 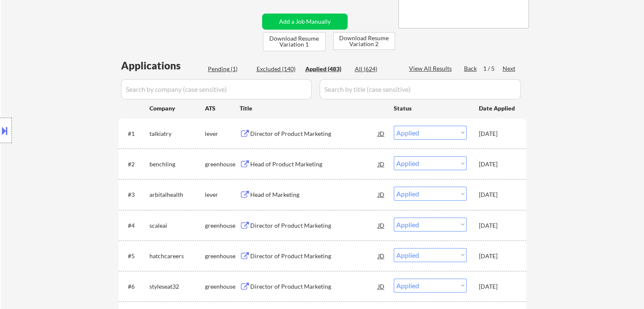 What do you see at coordinates (432, 68) in the screenshot?
I see `div: View All Results` at bounding box center [432, 68].